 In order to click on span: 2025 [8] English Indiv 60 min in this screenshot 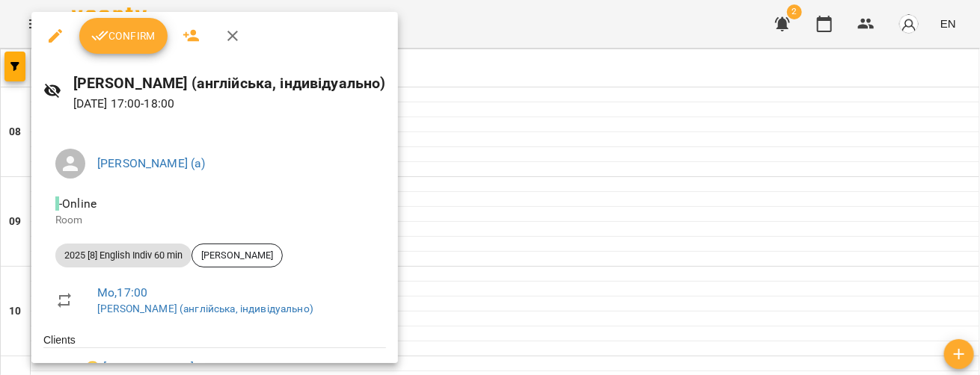, I will do `click(124, 256)`.